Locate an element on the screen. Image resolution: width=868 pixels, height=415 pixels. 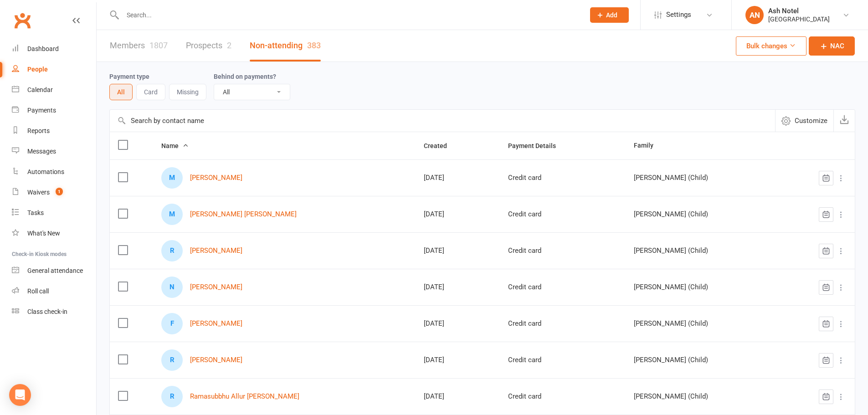
div: Roll call is located at coordinates (38, 291).